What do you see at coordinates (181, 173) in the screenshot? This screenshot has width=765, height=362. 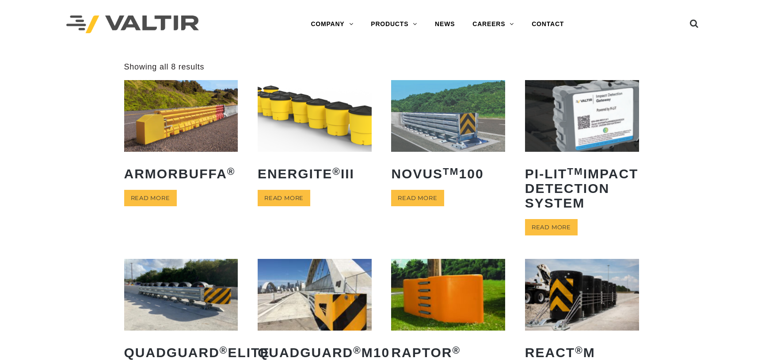 I see `h2: ArmorBuffa` at bounding box center [181, 173].